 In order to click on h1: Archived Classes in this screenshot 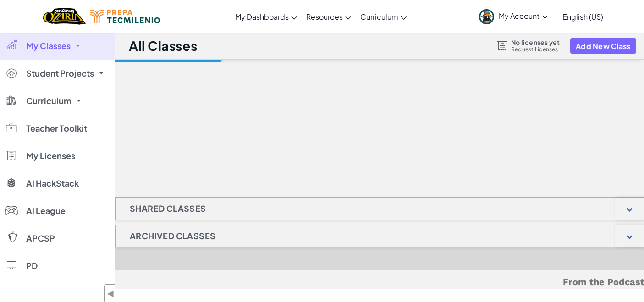, I will do `click(173, 236)`.